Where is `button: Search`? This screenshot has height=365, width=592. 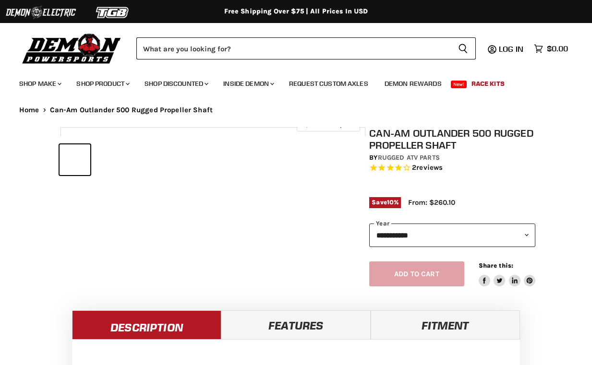
button: Search is located at coordinates (463, 48).